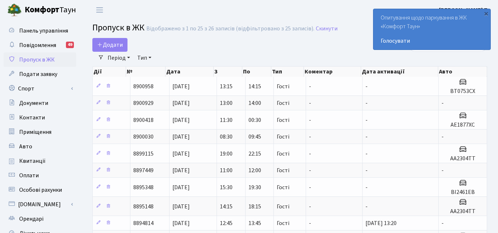 The image size is (498, 233). Describe the element at coordinates (110, 45) in the screenshot. I see `span: Додати` at that location.